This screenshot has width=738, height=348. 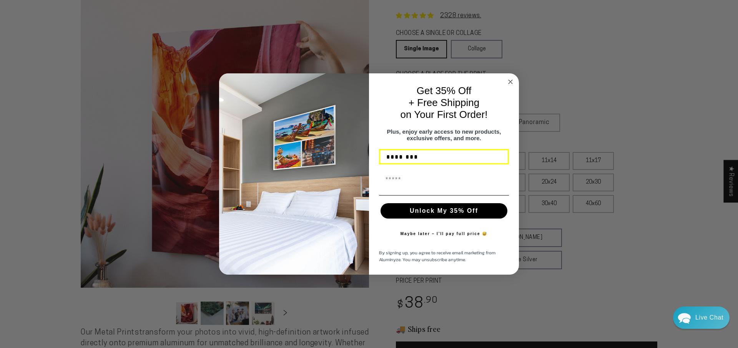 I want to click on div: Contact Us Directly, so click(x=709, y=318).